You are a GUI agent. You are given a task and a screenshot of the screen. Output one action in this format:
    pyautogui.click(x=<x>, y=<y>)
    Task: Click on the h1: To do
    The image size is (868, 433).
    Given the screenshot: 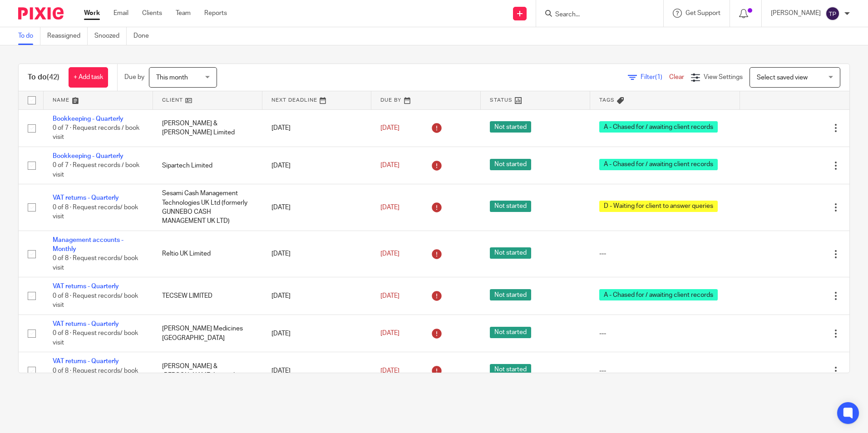 What is the action you would take?
    pyautogui.click(x=43, y=77)
    